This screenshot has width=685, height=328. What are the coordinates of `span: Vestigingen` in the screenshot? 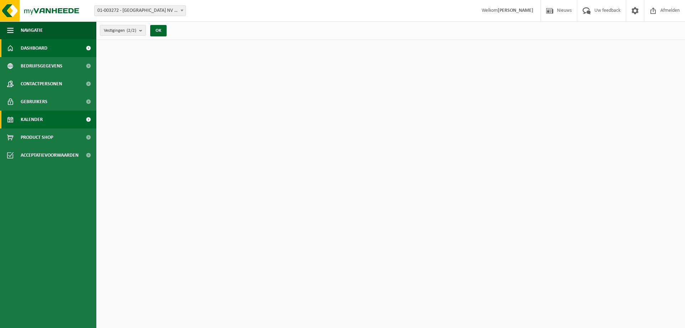 It's located at (120, 31).